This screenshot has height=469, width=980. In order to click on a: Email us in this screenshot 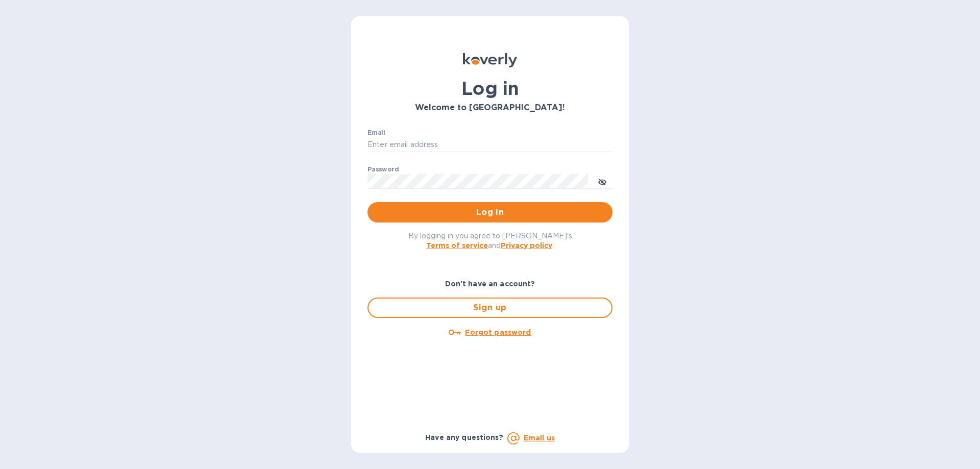, I will do `click(539, 438)`.